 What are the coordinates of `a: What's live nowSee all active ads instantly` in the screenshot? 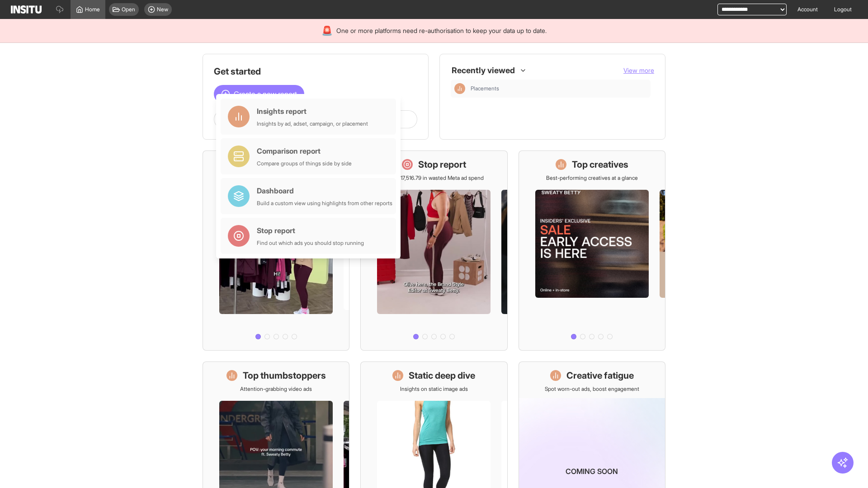 It's located at (276, 250).